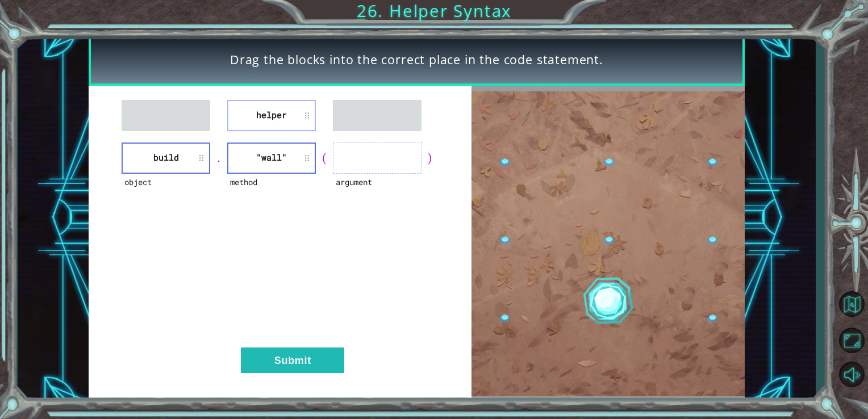 Image resolution: width=868 pixels, height=419 pixels. Describe the element at coordinates (377, 189) in the screenshot. I see `div: argument` at that location.